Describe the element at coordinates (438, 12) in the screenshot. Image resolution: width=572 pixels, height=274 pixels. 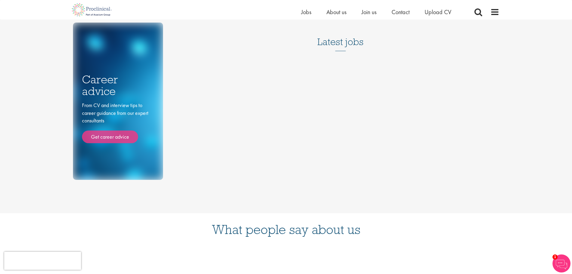
I see `span: Upload CV` at that location.